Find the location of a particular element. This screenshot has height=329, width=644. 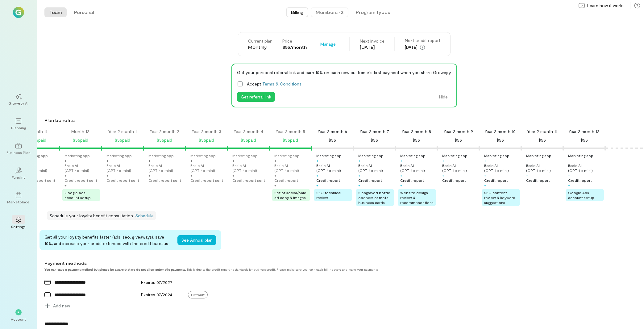

button: Get referral link is located at coordinates (256, 97).